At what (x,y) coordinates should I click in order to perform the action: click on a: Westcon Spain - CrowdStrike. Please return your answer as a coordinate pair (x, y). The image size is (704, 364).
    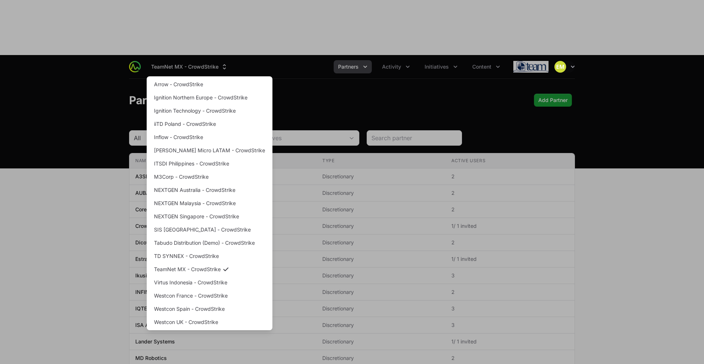
    Looking at the image, I should click on (209, 309).